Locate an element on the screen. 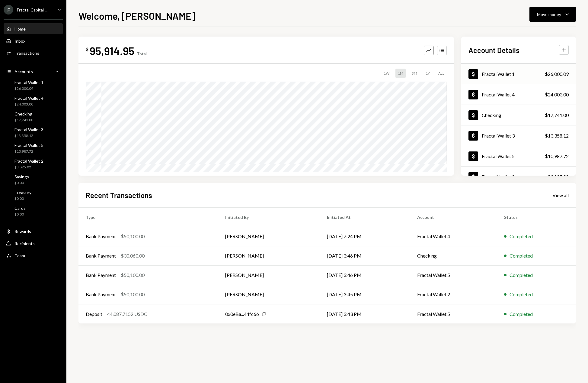 Image resolution: width=588 pixels, height=383 pixels. div: Recipients is located at coordinates (25, 243).